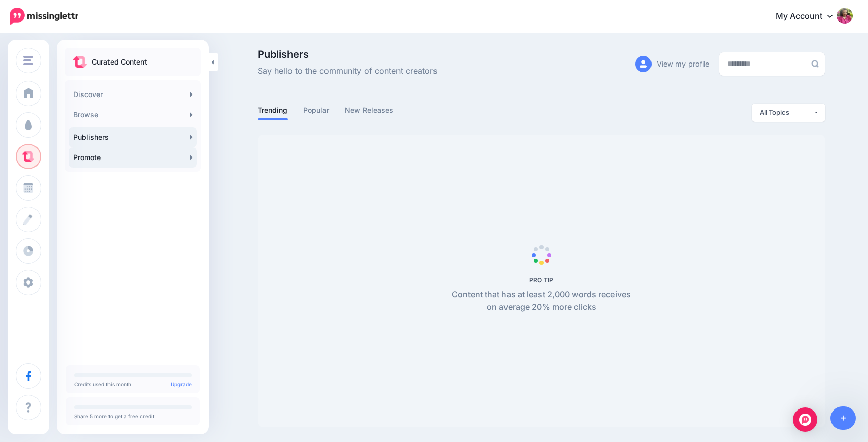 The image size is (868, 442). What do you see at coordinates (789, 113) in the screenshot?
I see `button: All Topics` at bounding box center [789, 113].